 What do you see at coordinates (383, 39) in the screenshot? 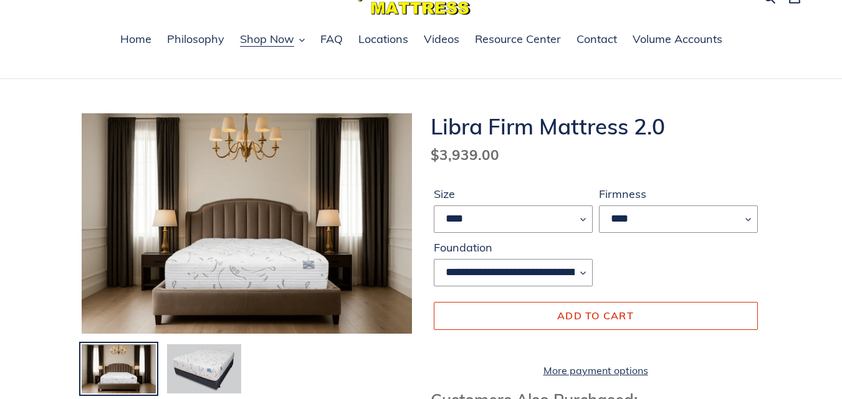
I see `span: Locations` at bounding box center [383, 39].